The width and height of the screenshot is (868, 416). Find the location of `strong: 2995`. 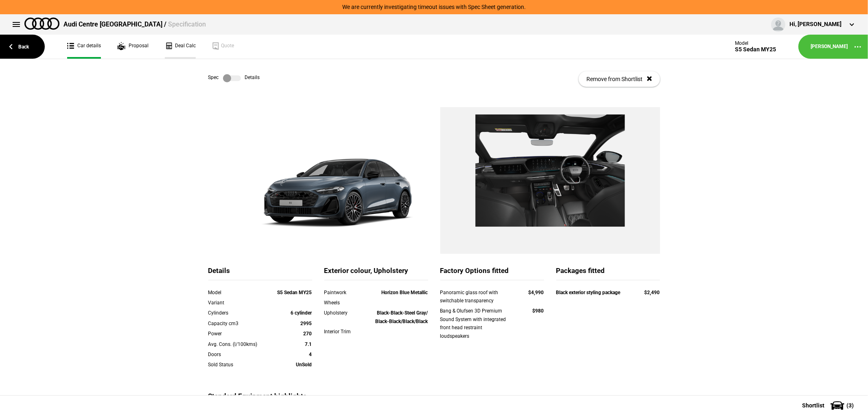

strong: 2995 is located at coordinates (307, 323).